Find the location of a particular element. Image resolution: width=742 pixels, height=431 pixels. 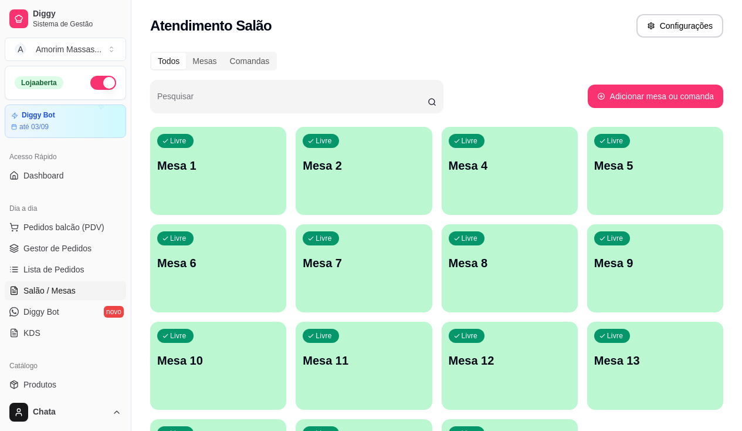

button: LivreMesa 12 is located at coordinates (510, 366).